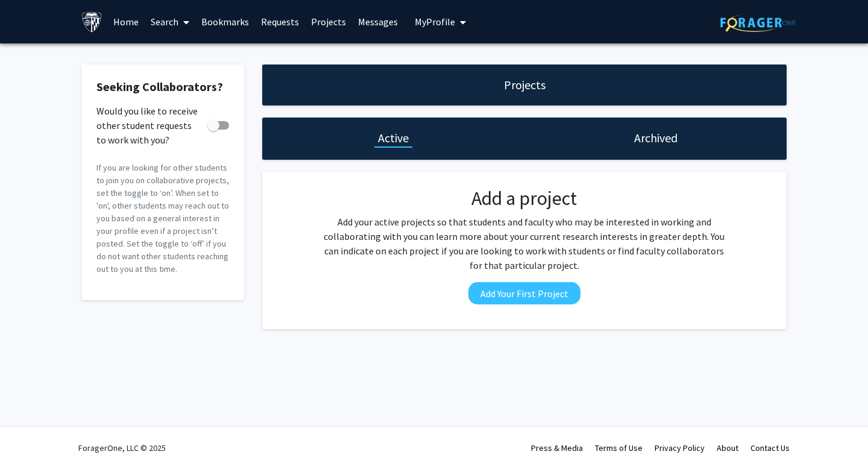  Describe the element at coordinates (524, 244) in the screenshot. I see `p: Add your active projects so that students and faculty who may be interested in working and collab...` at that location.